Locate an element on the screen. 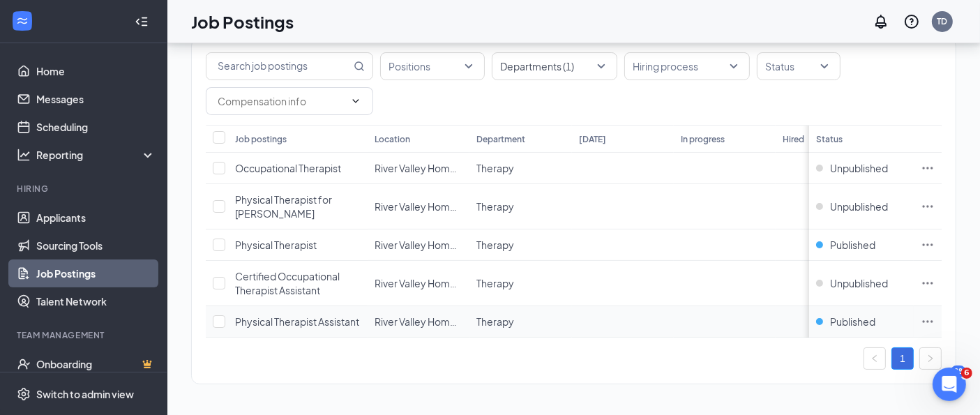 The width and height of the screenshot is (980, 415). div: Hiring is located at coordinates (85, 189).